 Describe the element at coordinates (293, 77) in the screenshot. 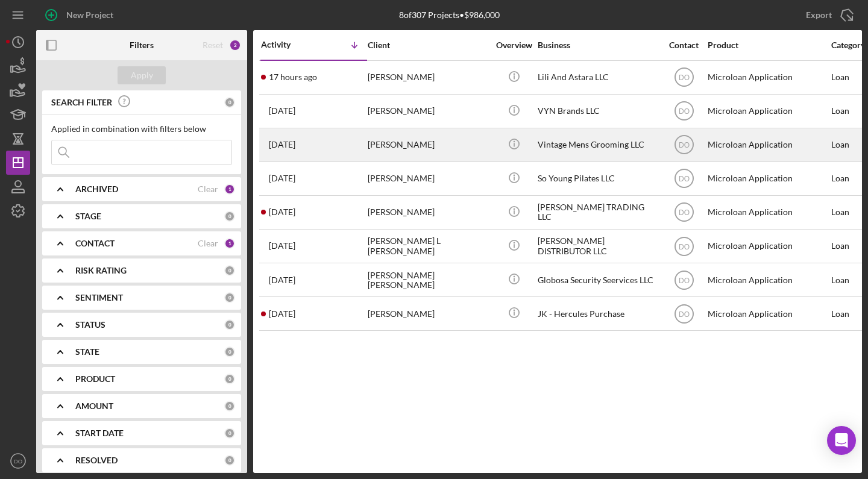

I see `time: 2025-08-18 19:59` at that location.